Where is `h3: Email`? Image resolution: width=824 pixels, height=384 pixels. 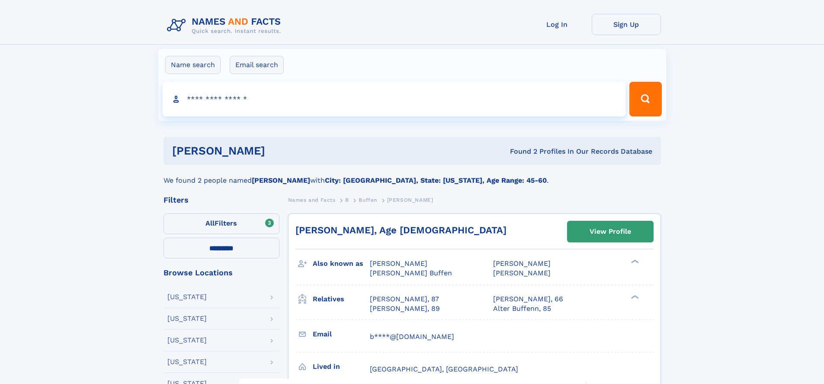 h3: Email is located at coordinates (341, 334).